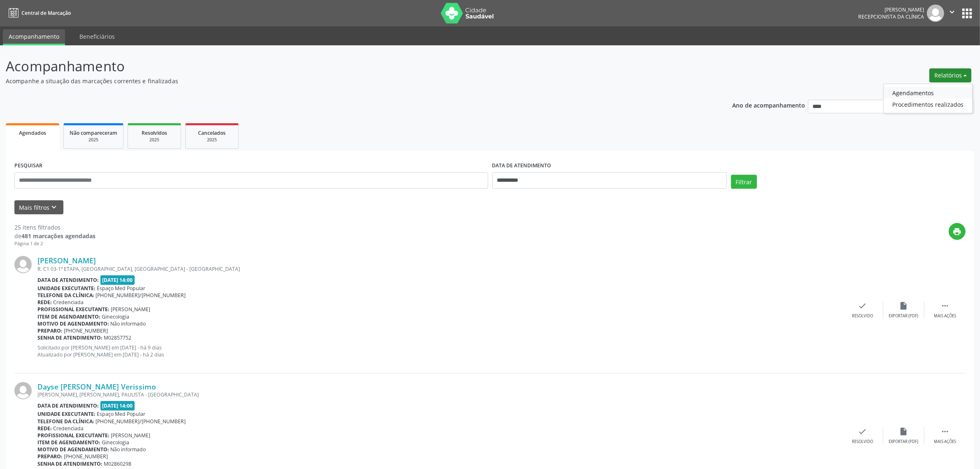 The height and width of the screenshot is (469, 980). I want to click on label: DATA DE ATENDIMENTO, so click(522, 166).